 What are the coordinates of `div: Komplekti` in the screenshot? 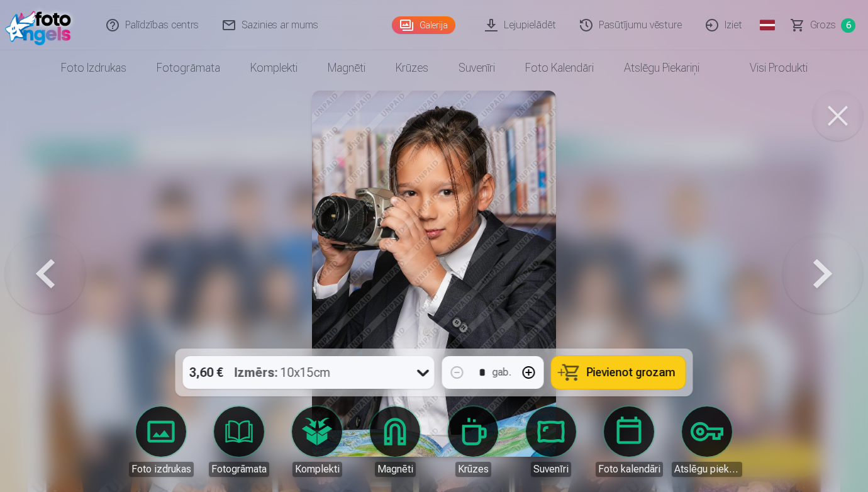 It's located at (317, 469).